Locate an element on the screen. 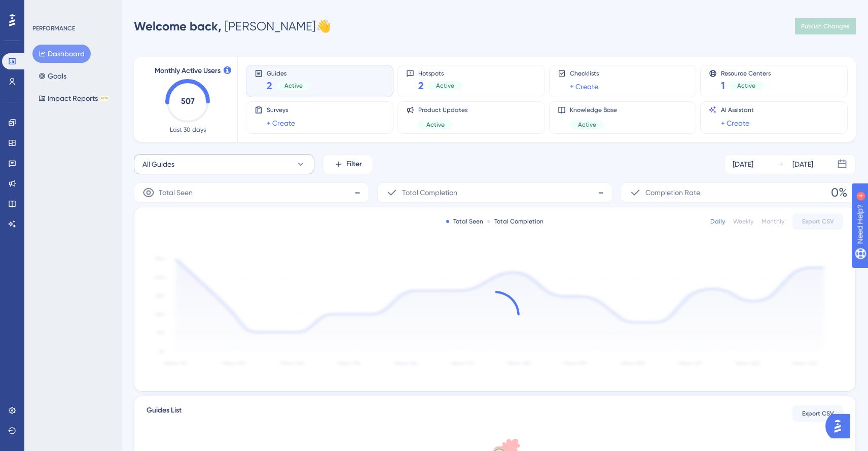 The image size is (868, 451). span: Guides List is located at coordinates (163, 414).